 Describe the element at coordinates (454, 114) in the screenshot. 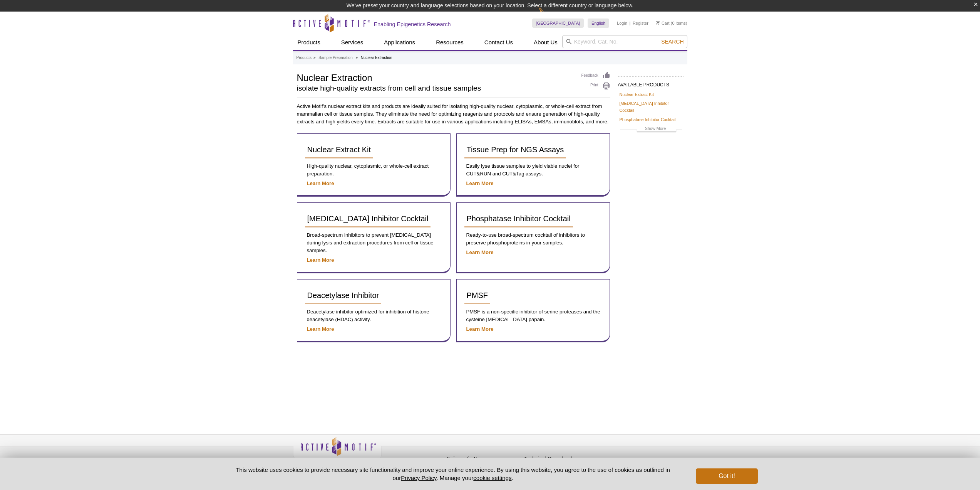

I see `p: Active Motif’s nuclear extract kits and products are ideally suited for isolating high-quality nu...` at that location.